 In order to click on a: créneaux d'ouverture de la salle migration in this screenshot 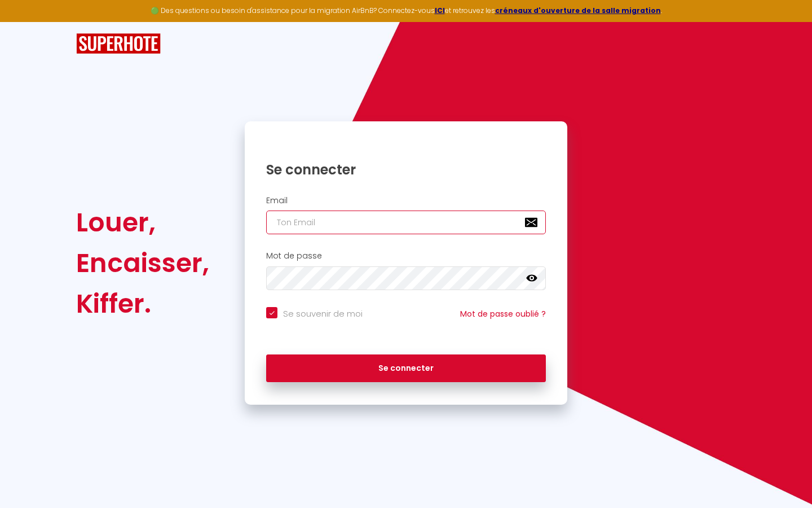, I will do `click(578, 11)`.